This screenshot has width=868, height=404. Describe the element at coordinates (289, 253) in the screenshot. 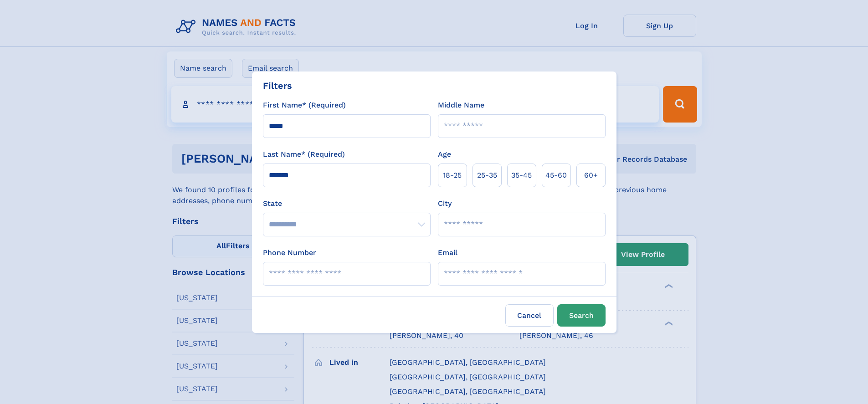

I see `label: Phone Number` at that location.